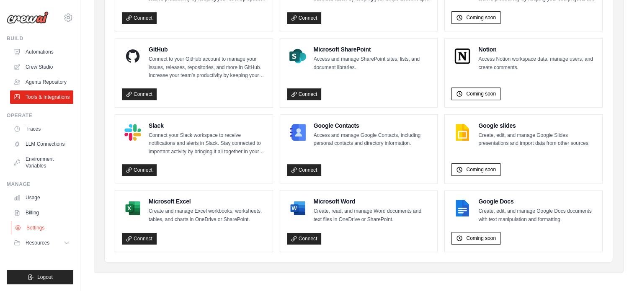 The height and width of the screenshot is (291, 637). Describe the element at coordinates (537, 215) in the screenshot. I see `p: Create, edit, and manage Google Docs documents with text manipulation and formatting.` at that location.